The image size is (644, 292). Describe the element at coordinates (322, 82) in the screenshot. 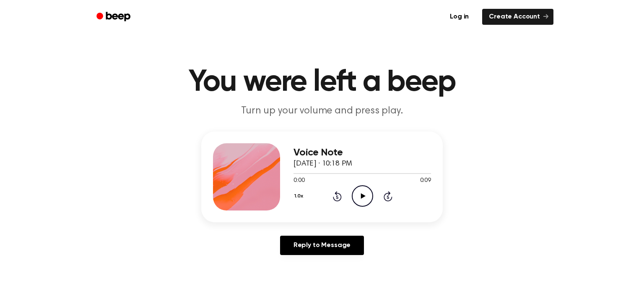

I see `h1: You were left a beep` at that location.